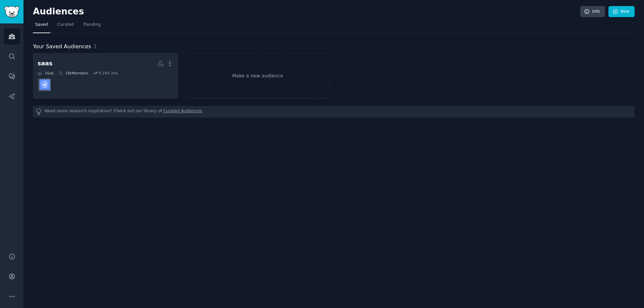 This screenshot has width=644, height=308. I want to click on a: Saved, so click(42, 26).